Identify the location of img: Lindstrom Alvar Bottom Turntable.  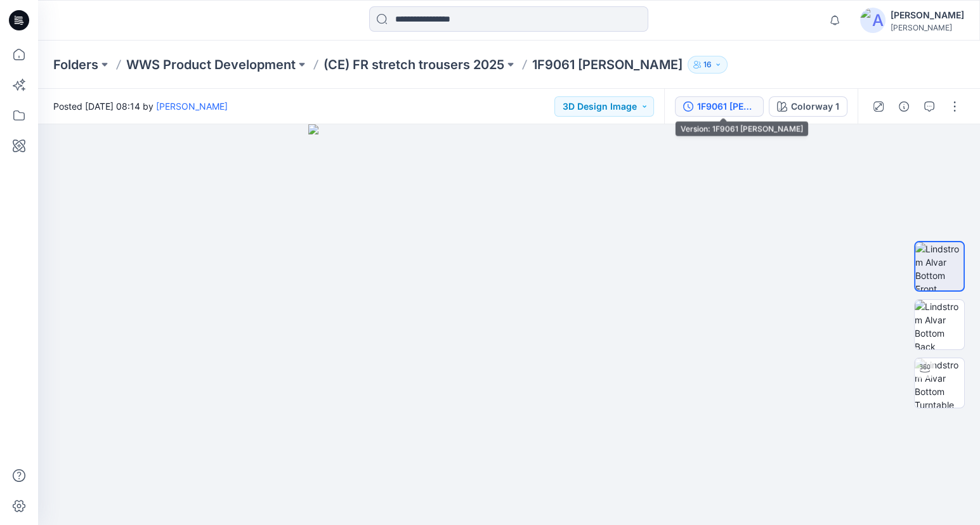
(939, 383).